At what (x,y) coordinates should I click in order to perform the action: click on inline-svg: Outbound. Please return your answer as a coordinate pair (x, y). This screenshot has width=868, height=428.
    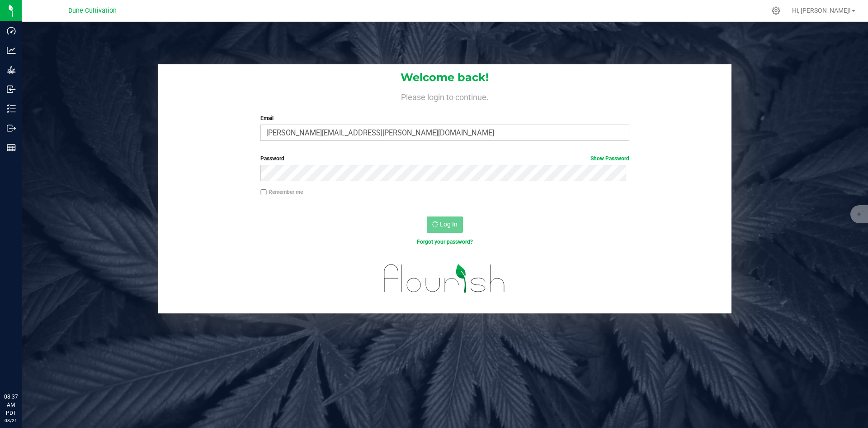
    Looking at the image, I should click on (11, 128).